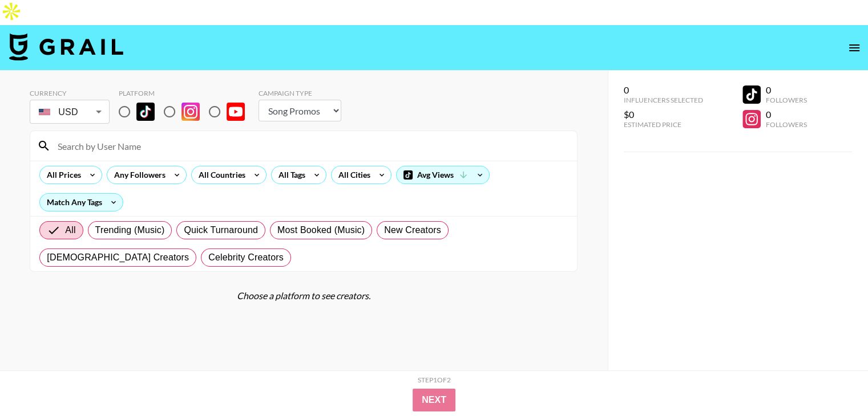 Image resolution: width=868 pixels, height=416 pixels. What do you see at coordinates (663, 100) in the screenshot?
I see `div: Influencers Selected` at bounding box center [663, 100].